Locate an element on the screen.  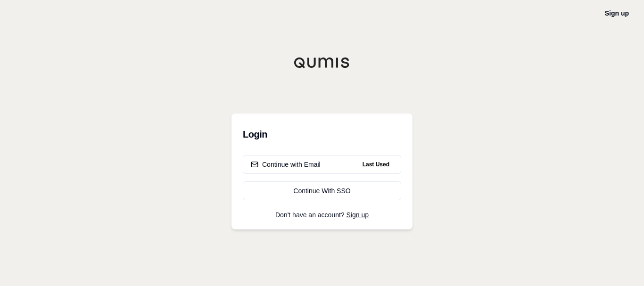
button: Continue with EmailLast Used is located at coordinates (322, 165).